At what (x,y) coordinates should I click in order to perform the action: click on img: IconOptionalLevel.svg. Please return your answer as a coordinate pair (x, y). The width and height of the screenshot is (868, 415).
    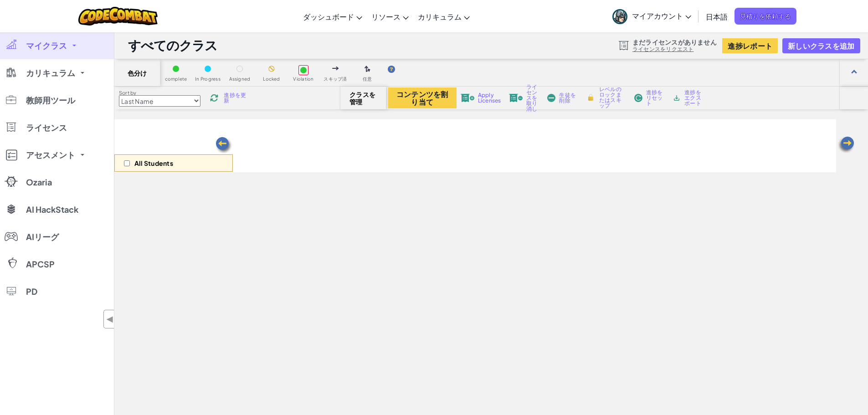
    Looking at the image, I should click on (367, 69).